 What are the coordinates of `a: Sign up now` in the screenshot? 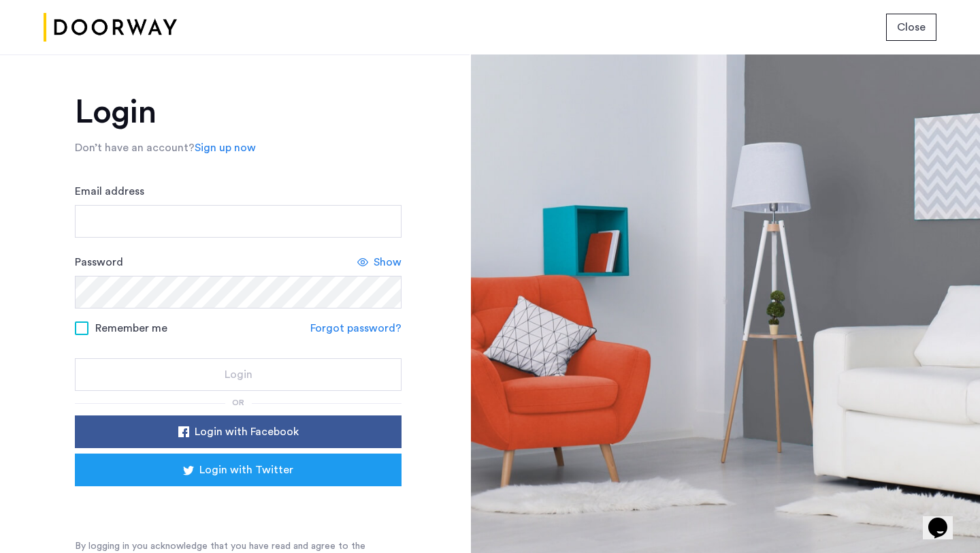 It's located at (225, 148).